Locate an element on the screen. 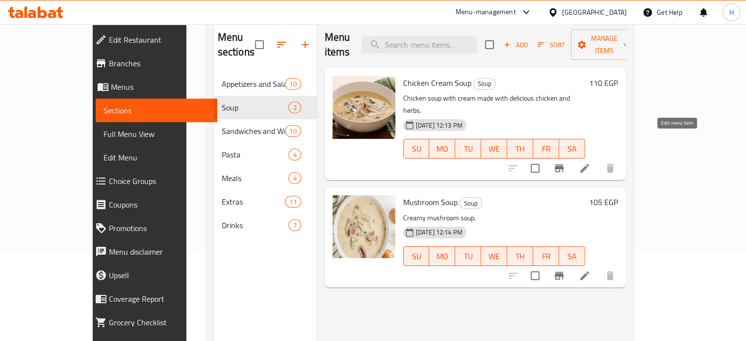  span: Menu disclaimer is located at coordinates (159, 252).